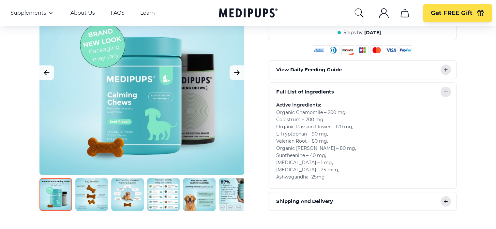 This screenshot has width=496, height=229. I want to click on button: cart, so click(404, 13).